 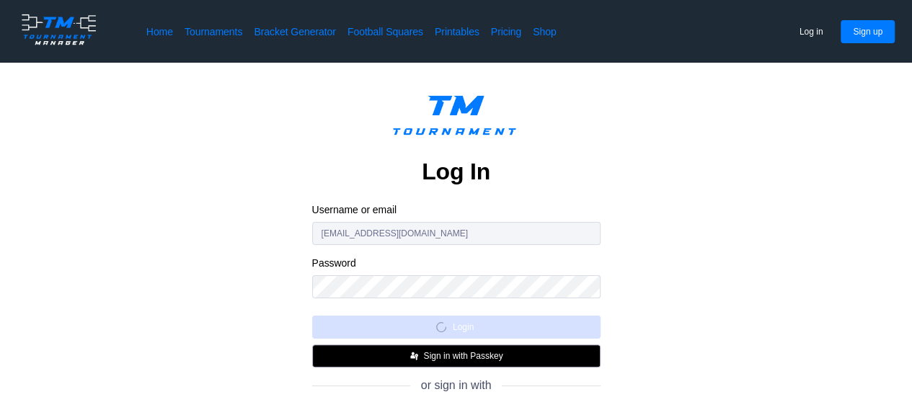 What do you see at coordinates (456, 172) in the screenshot?
I see `h2: Log In` at bounding box center [456, 172].